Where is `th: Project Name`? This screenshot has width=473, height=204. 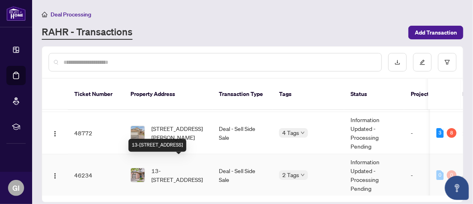
th: Project Name is located at coordinates (428, 94).